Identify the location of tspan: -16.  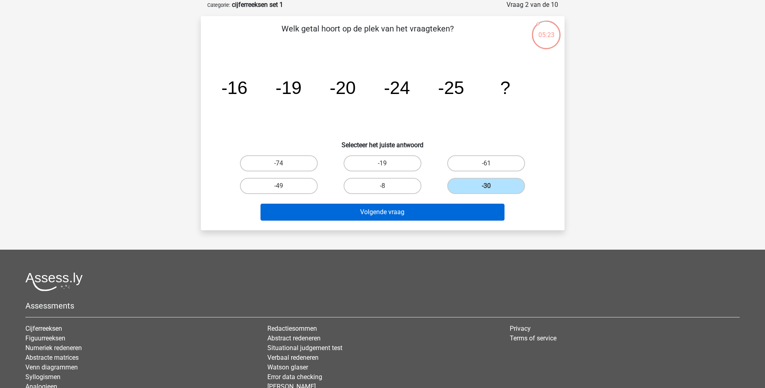
(234, 87).